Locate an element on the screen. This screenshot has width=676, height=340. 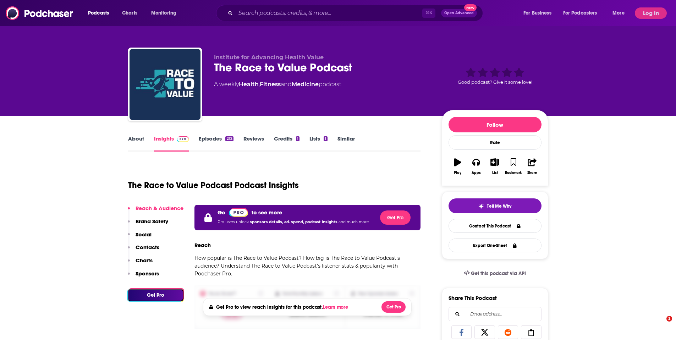
a: Get this podcast via API is located at coordinates (495, 273).